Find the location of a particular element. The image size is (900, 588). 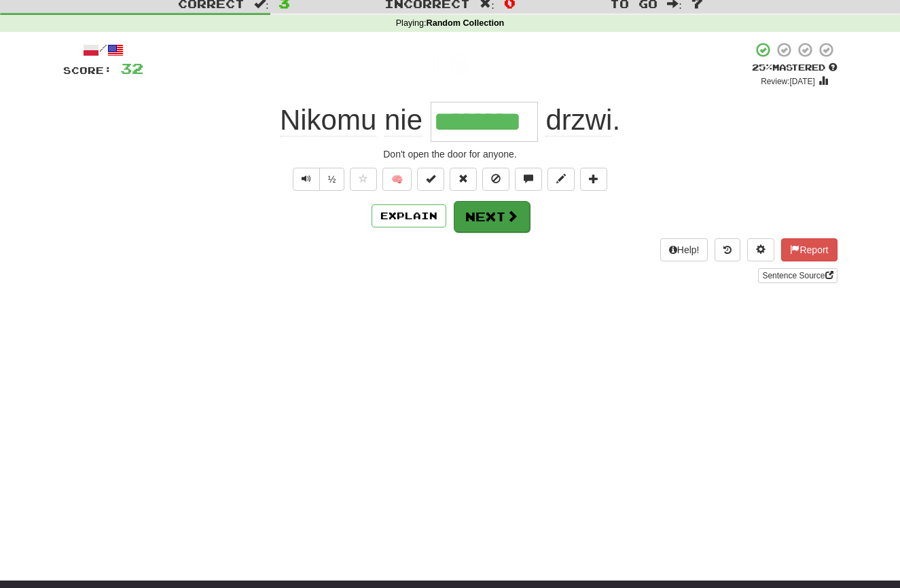

div: Don't open the door for anyone. is located at coordinates (450, 154).